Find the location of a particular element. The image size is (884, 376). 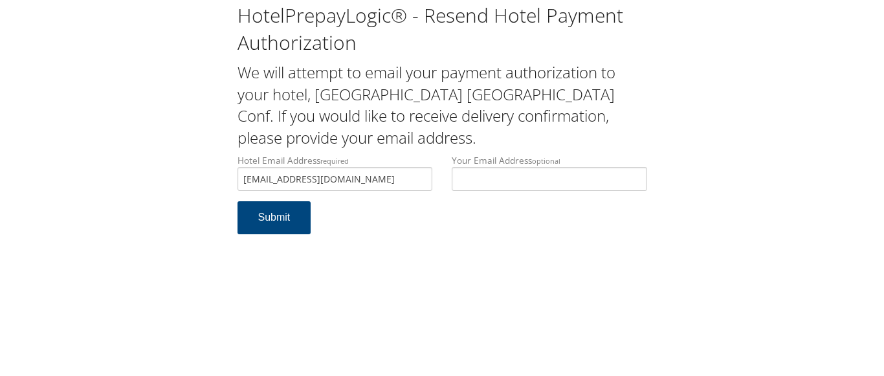

label: Hotel Email Address is located at coordinates (335, 172).